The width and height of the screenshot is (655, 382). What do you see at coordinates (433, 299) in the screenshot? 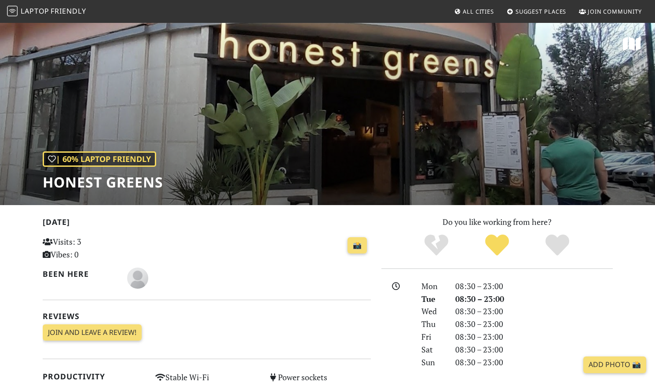
I see `div: Tue` at bounding box center [433, 299].